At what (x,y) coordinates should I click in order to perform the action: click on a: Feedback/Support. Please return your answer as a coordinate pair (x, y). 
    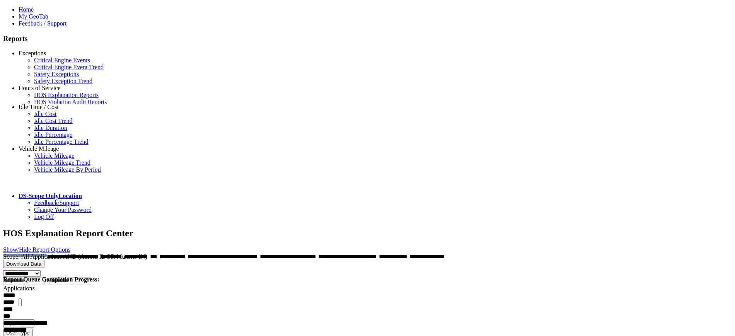
    Looking at the image, I should click on (56, 203).